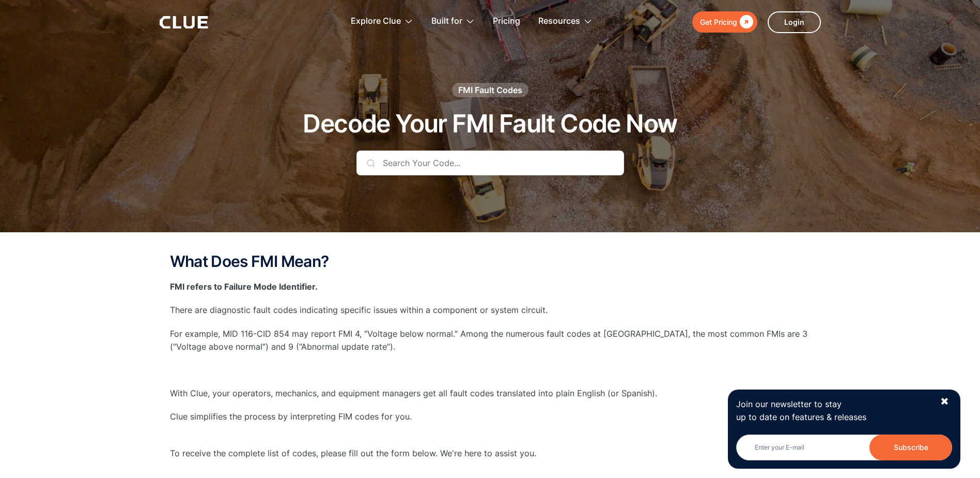 The height and width of the screenshot is (478, 980). I want to click on div: FMI Fault Codes, so click(490, 90).